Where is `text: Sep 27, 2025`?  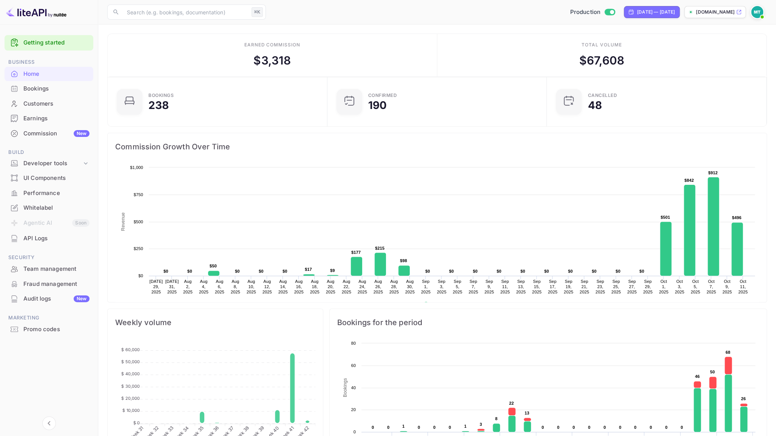
text: Sep 27, 2025 is located at coordinates (631, 287).